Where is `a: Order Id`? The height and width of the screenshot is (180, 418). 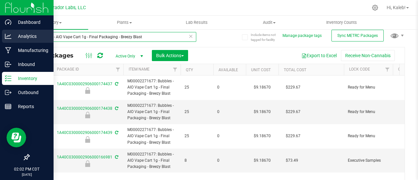
a: Order Id is located at coordinates (406, 69).